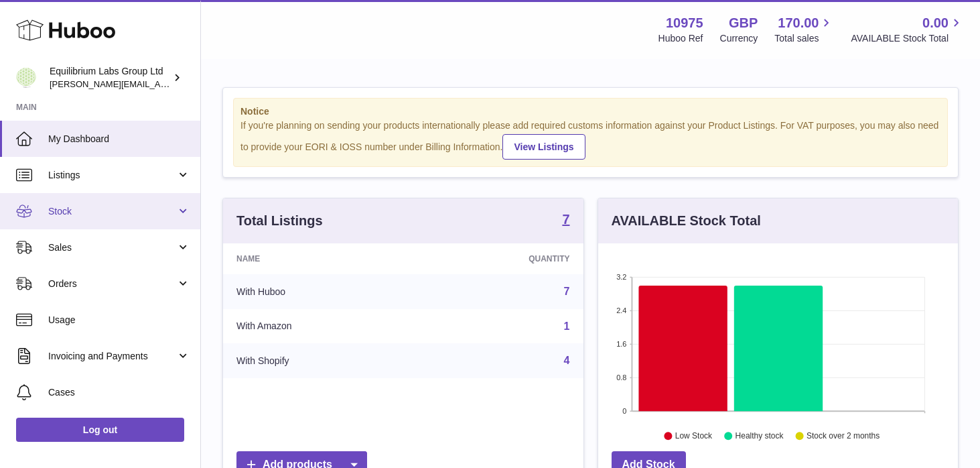 Image resolution: width=980 pixels, height=468 pixels. What do you see at coordinates (693, 435) in the screenshot?
I see `text: Low Stock` at bounding box center [693, 435].